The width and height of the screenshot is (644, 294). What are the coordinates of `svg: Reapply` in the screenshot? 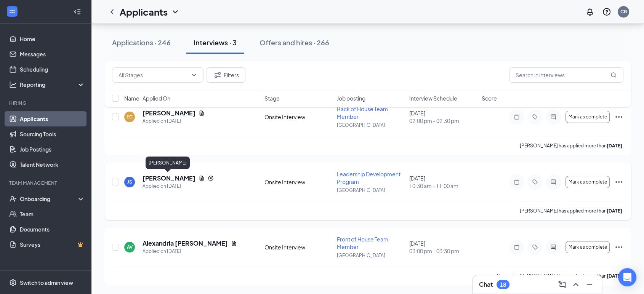 It's located at (211, 178).